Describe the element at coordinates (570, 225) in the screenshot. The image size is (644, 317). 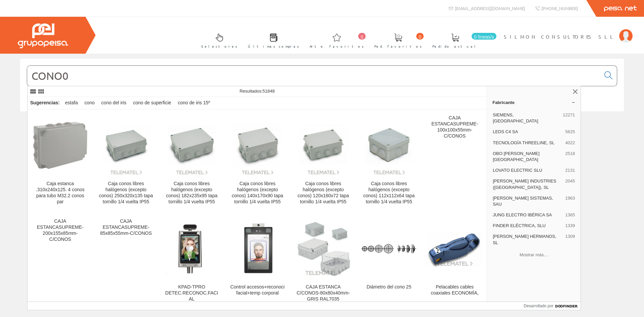
I see `font: 1339` at that location.